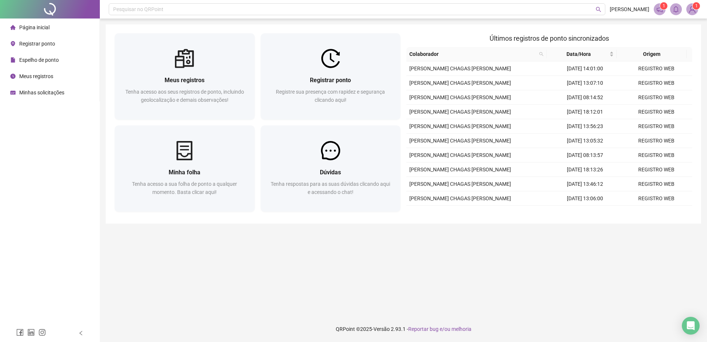 Image resolution: width=707 pixels, height=342 pixels. What do you see at coordinates (20, 332) in the screenshot?
I see `span: facebook` at bounding box center [20, 332].